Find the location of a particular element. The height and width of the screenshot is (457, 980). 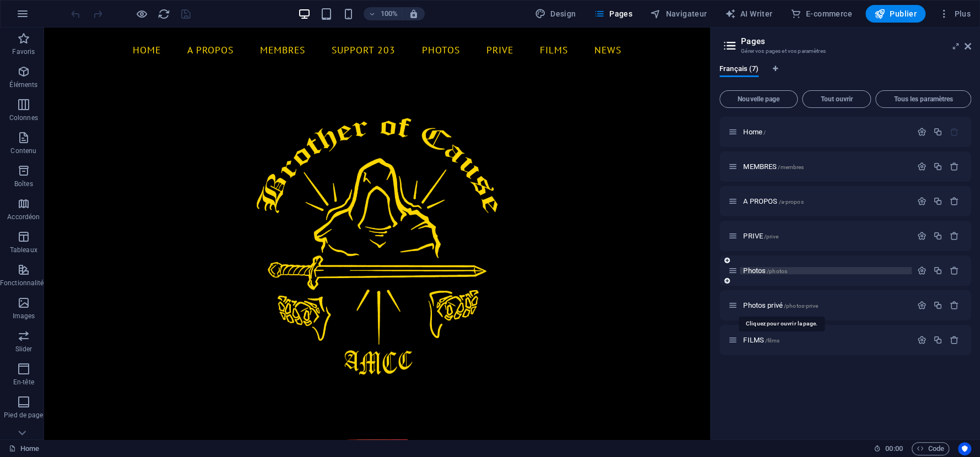

p: Images is located at coordinates (24, 316).